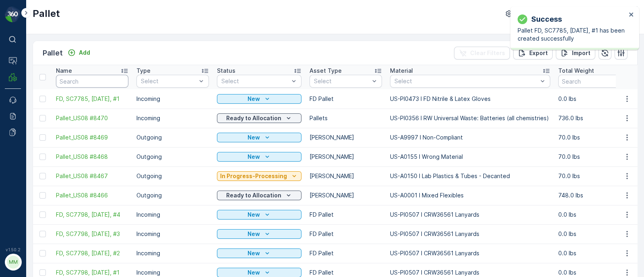 This screenshot has height=277, width=644. What do you see at coordinates (470, 99) in the screenshot?
I see `p: US-PI0473 I FD Nitrile & Latex Gloves` at bounding box center [470, 99].